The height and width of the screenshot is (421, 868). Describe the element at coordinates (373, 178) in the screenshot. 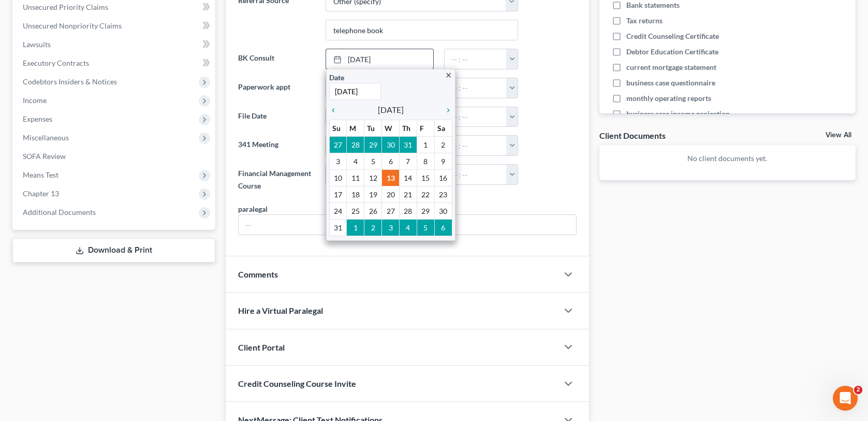

I see `td: 12` at that location.